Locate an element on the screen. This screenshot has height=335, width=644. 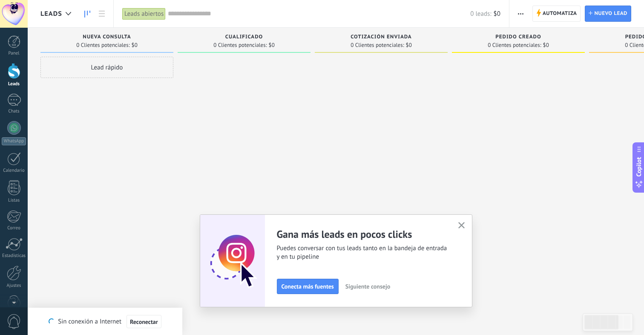
div: Panel is located at coordinates (14, 53).